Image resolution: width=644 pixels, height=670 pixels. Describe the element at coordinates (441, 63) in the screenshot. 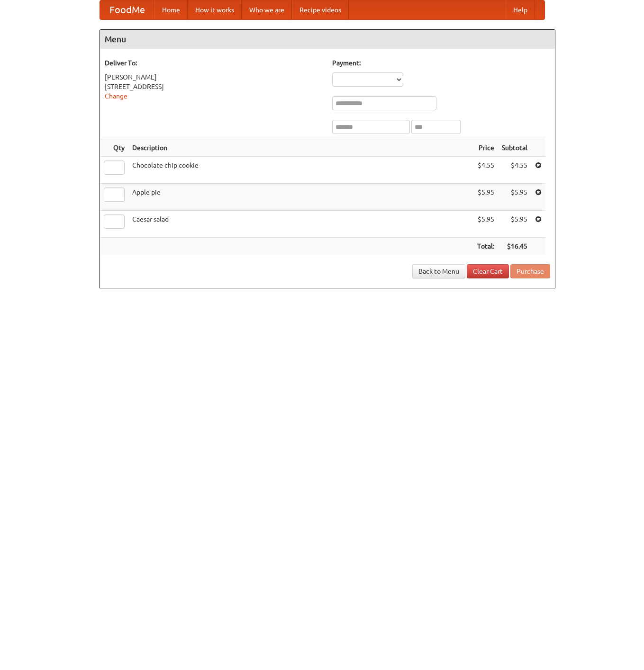

I see `h5: Payment:` at that location.